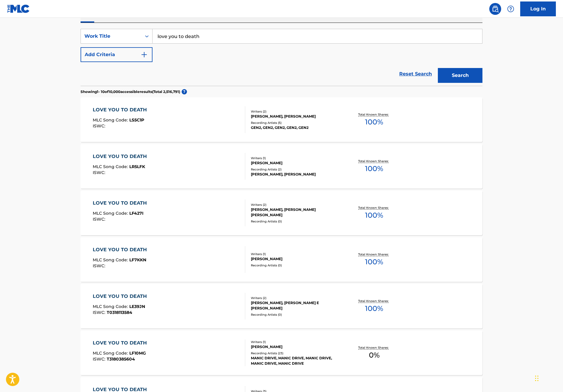  What do you see at coordinates (415, 74) in the screenshot?
I see `a: Reset Search` at bounding box center [415, 74].